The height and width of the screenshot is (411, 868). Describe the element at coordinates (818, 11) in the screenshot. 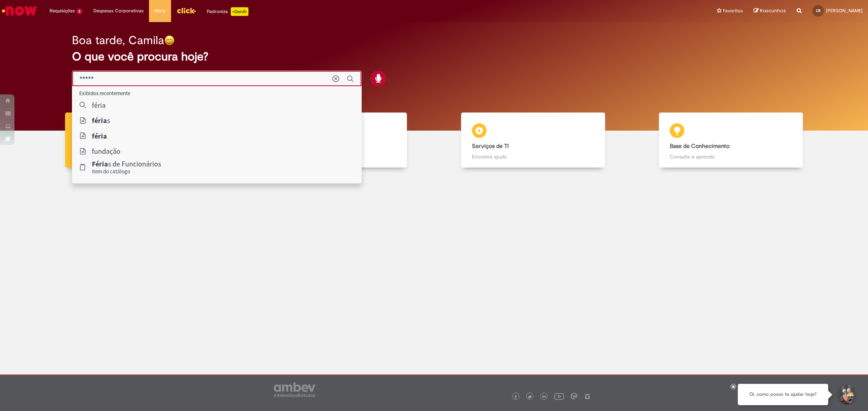

I see `span: CR` at that location.